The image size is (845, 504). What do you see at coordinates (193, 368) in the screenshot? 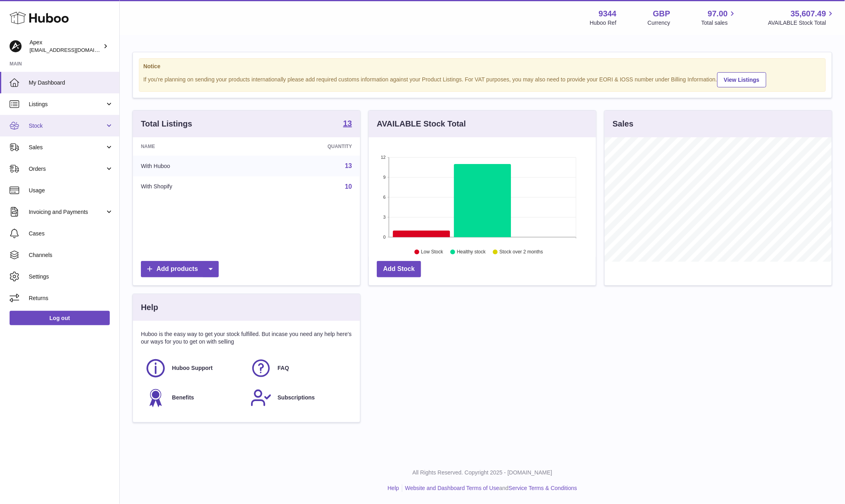
I see `a: Huboo Support` at bounding box center [193, 368].